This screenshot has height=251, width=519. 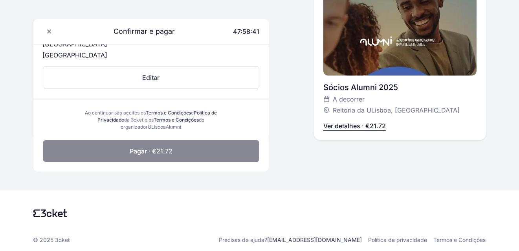 I want to click on button: Editar, so click(x=151, y=77).